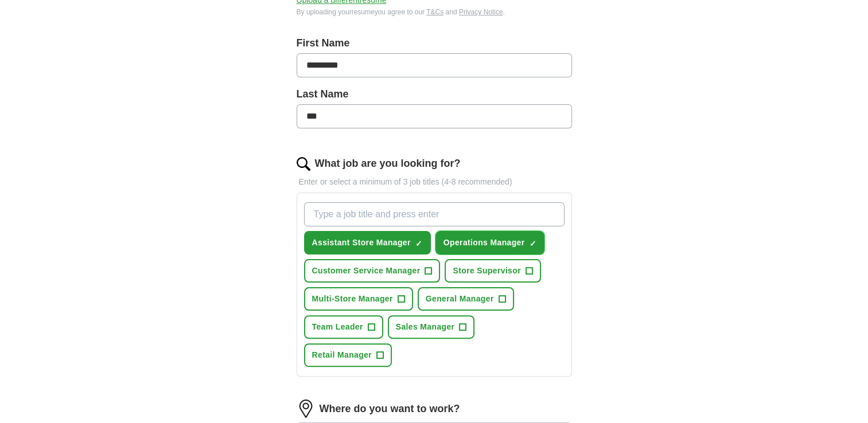 This screenshot has height=423, width=868. I want to click on button: Sales Manager, so click(432, 327).